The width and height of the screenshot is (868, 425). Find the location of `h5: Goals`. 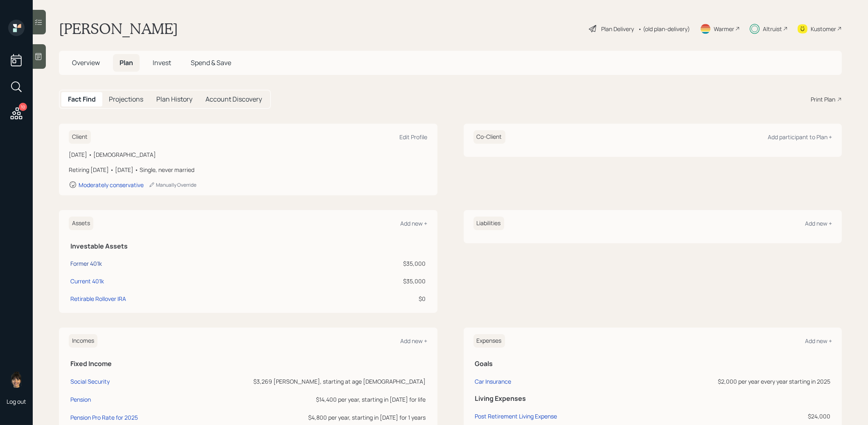

h5: Goals is located at coordinates (653, 364).